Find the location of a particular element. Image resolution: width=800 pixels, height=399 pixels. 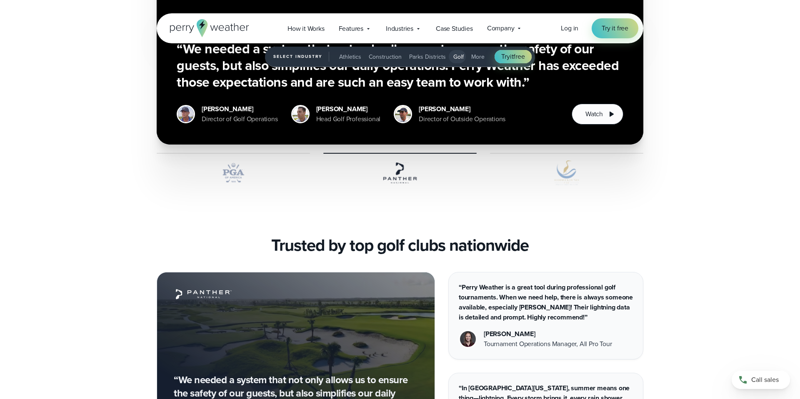

span: Watch is located at coordinates (594, 114).